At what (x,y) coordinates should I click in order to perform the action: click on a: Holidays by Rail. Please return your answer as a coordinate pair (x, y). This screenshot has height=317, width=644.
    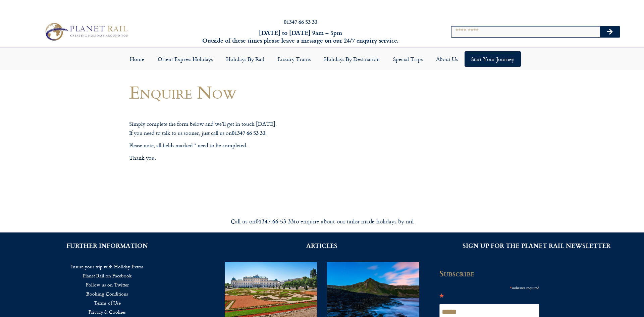
    Looking at the image, I should click on (245, 59).